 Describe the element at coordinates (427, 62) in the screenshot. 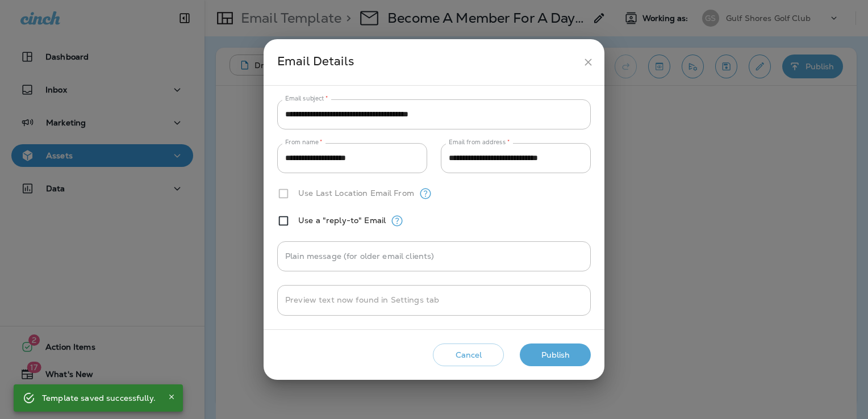

I see `div: Email Details` at that location.